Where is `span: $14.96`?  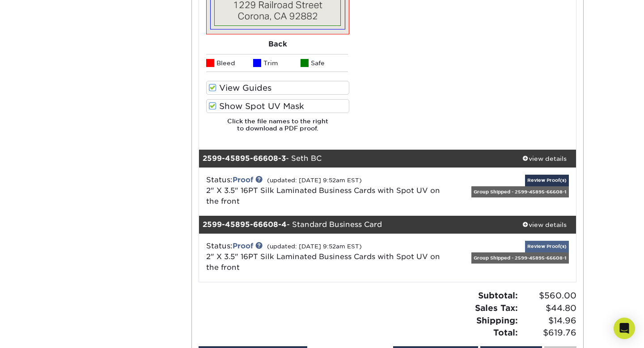 span: $14.96 is located at coordinates (549, 321).